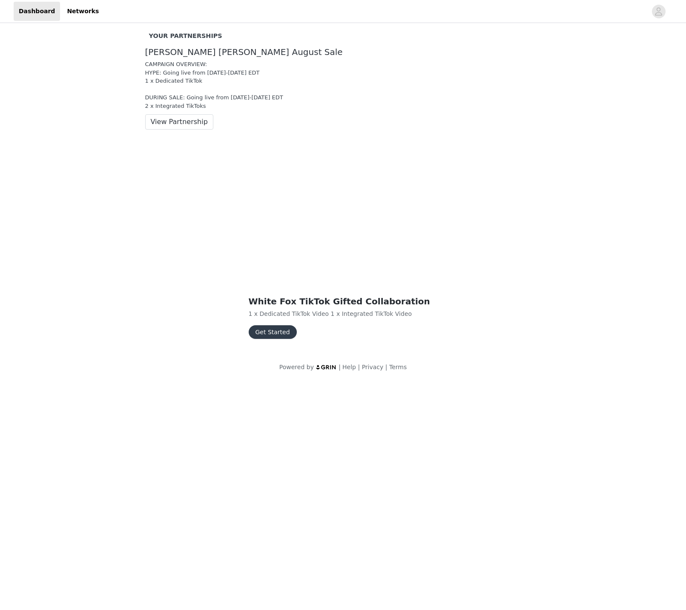 The image size is (686, 610). What do you see at coordinates (343, 314) in the screenshot?
I see `p: 1 x Dedicated TikTok Video 1 x Integrated TikTok Video` at bounding box center [343, 314].